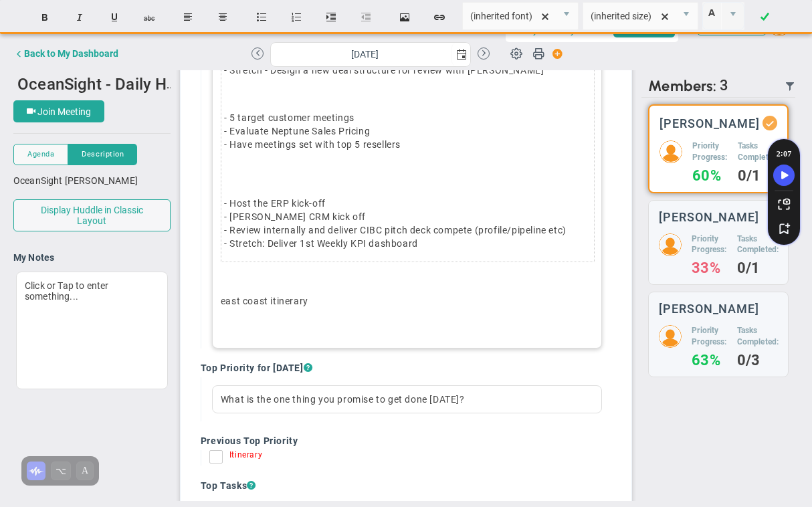 The image size is (812, 507). Describe the element at coordinates (770, 123) in the screenshot. I see `div: Updated Status` at that location.